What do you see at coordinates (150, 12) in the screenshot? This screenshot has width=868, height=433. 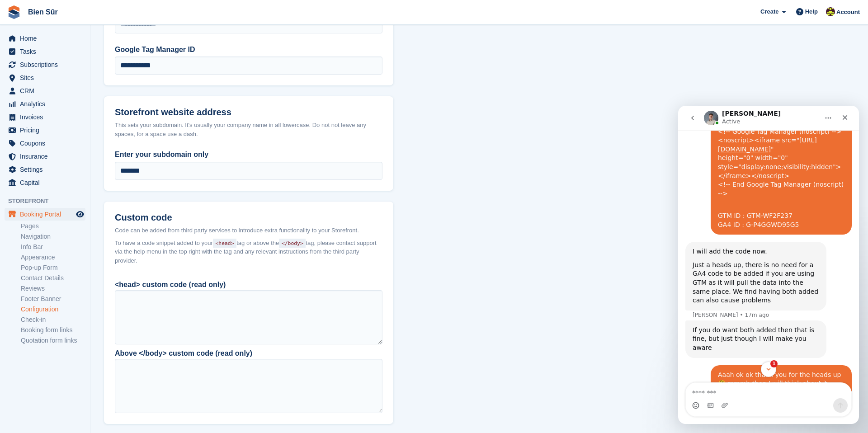 I see `button: Home` at bounding box center [150, 12].